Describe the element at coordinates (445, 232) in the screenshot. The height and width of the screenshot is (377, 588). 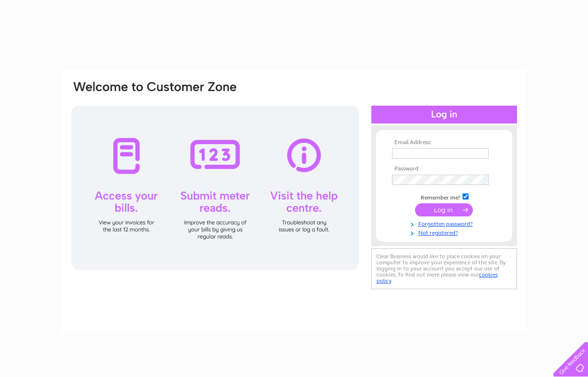
I see `a: Not registered?` at that location.